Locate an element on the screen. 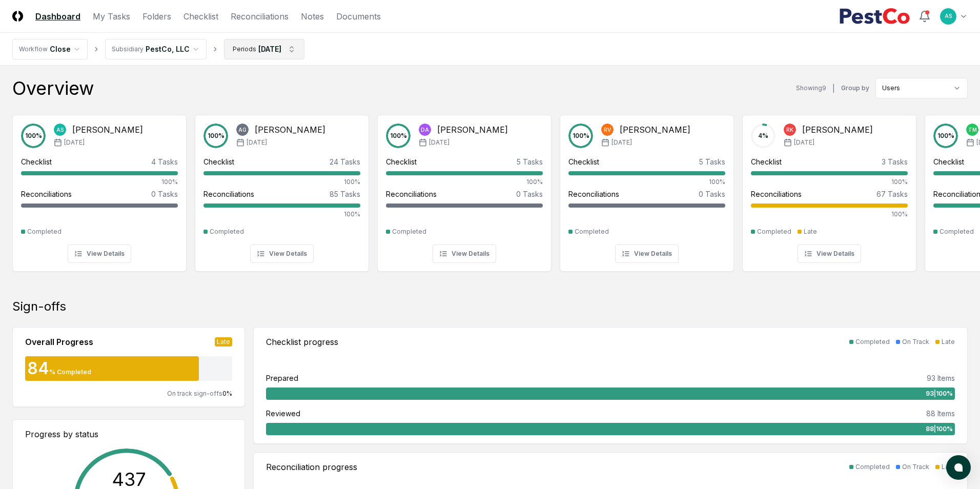  div: 85 Tasks is located at coordinates (345, 194).